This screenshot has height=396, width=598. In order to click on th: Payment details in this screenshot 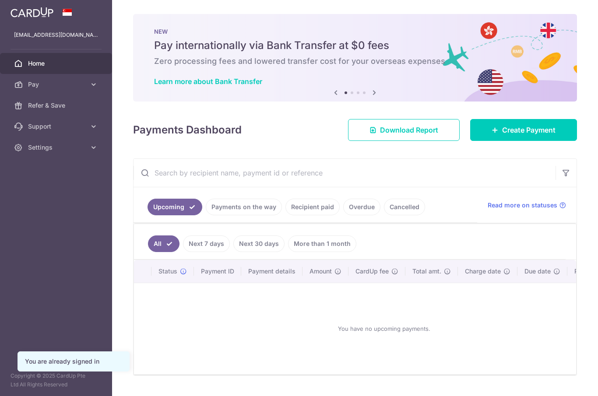, I will do `click(272, 271)`.